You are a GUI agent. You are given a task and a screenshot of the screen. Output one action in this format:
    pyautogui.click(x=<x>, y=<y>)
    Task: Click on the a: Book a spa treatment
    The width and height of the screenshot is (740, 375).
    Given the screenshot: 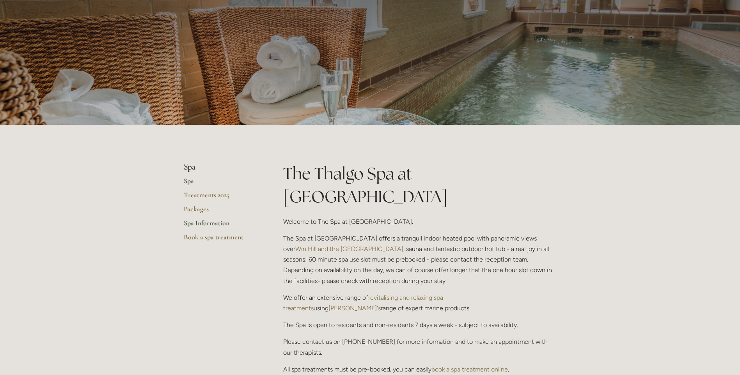 What is the action you would take?
    pyautogui.click(x=221, y=240)
    